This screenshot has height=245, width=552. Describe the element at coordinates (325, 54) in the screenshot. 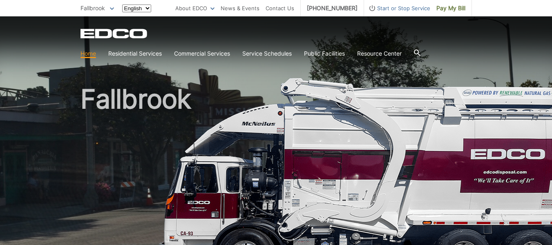

I see `a: Public Facilities` at that location.